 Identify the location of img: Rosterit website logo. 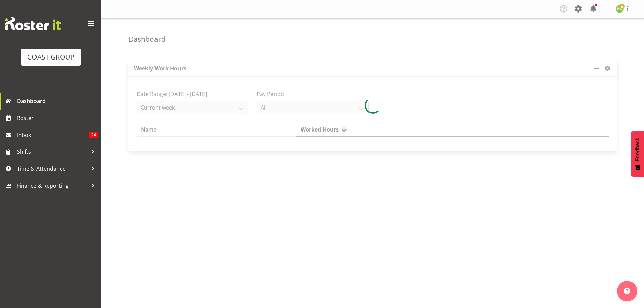
(33, 24).